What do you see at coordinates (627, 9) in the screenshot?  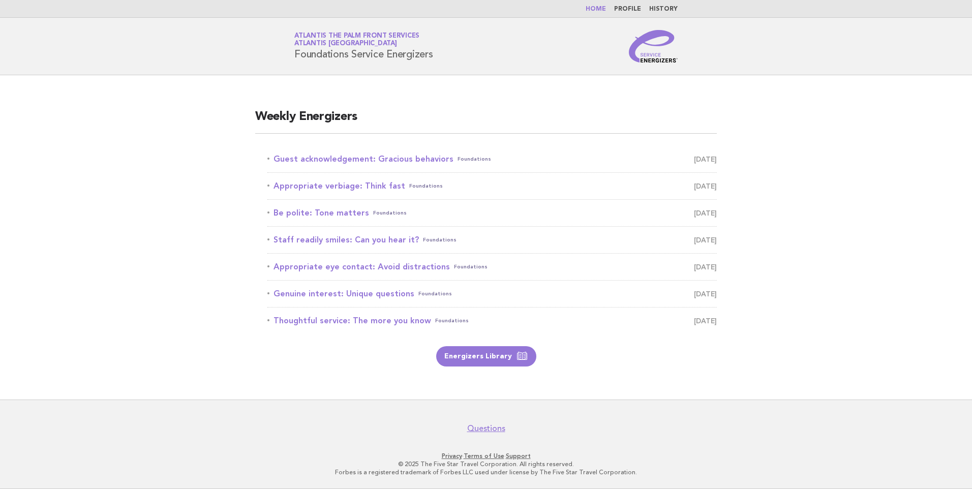 I see `a: Profile` at bounding box center [627, 9].